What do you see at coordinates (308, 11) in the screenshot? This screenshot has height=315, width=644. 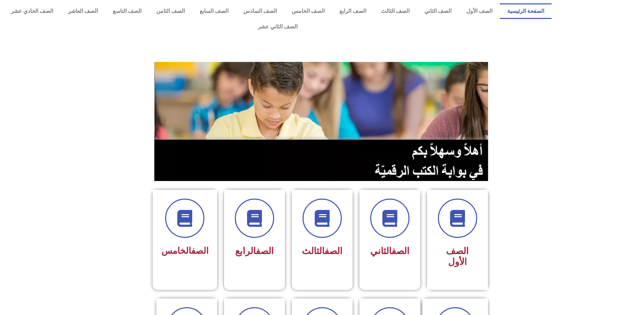 I see `a: الصف الخامس` at bounding box center [308, 11].